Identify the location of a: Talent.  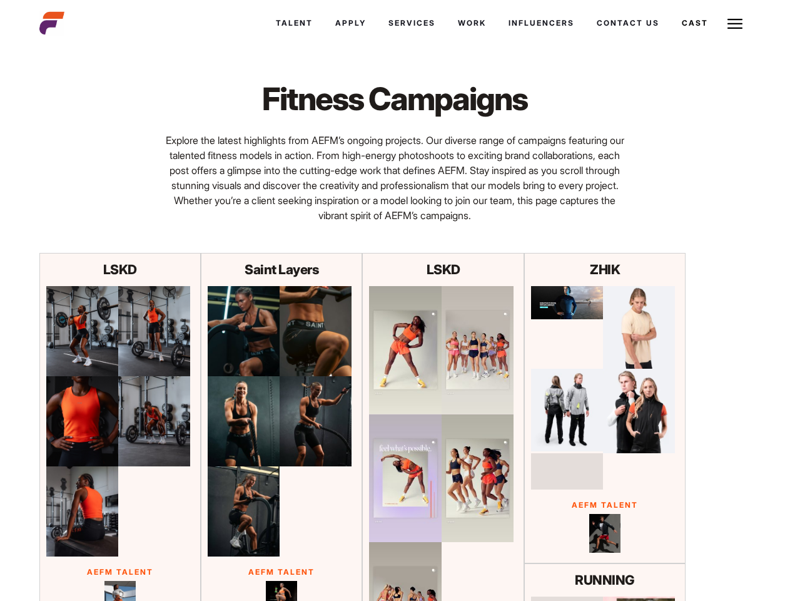
(294, 23).